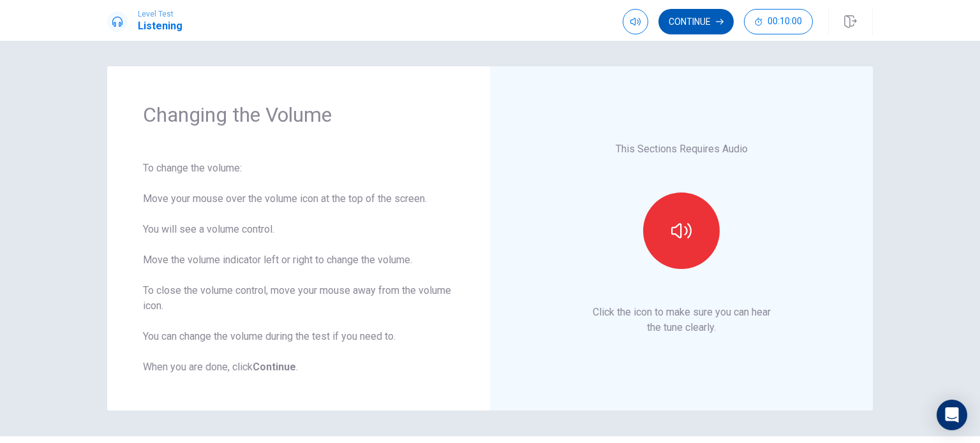 This screenshot has width=980, height=443. I want to click on span: Level Test, so click(160, 14).